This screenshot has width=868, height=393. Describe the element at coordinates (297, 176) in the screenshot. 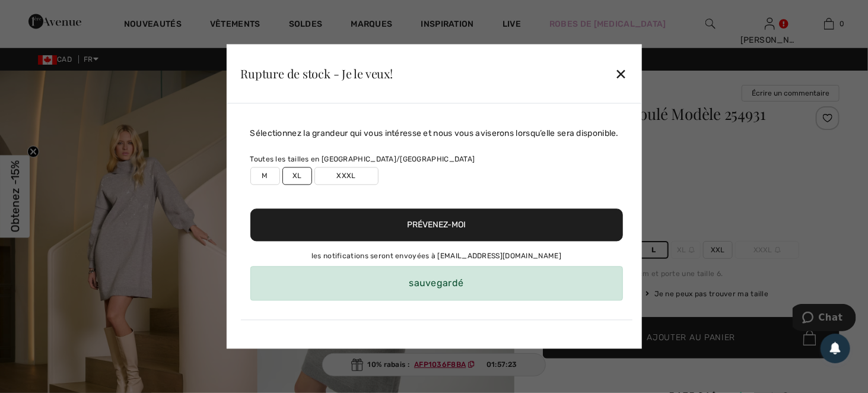

I see `label: XL` at that location.